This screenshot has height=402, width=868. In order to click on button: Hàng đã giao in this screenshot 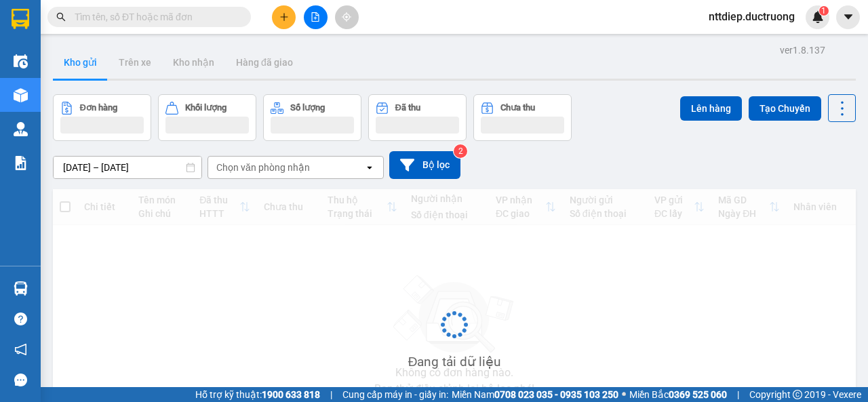, I will do `click(265, 63)`.